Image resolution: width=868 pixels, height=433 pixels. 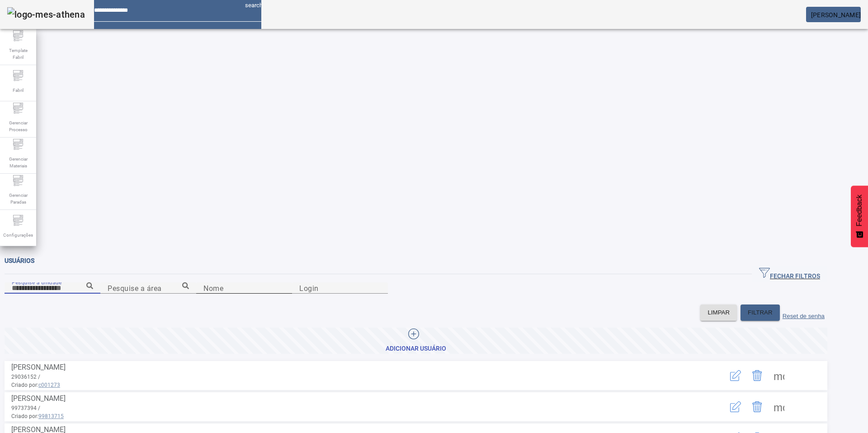 What do you see at coordinates (19, 260) in the screenshot?
I see `span: Usuários` at bounding box center [19, 260].